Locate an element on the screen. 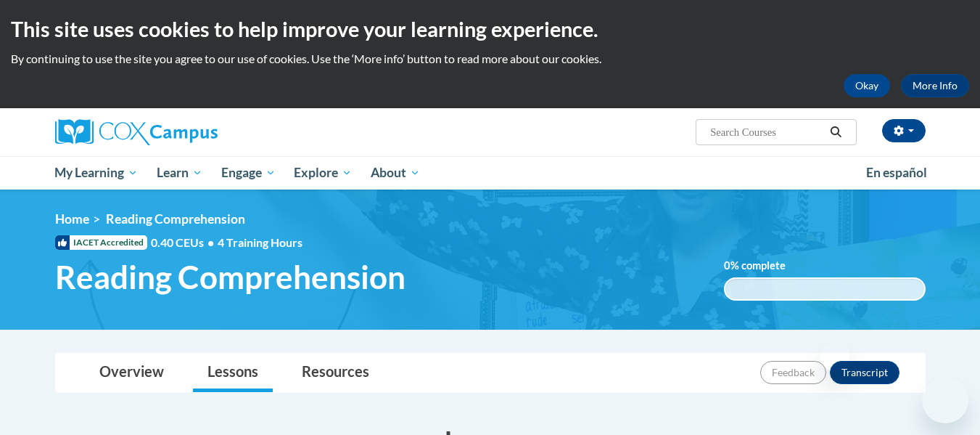  span: 0.40 CEUs is located at coordinates (184, 242).